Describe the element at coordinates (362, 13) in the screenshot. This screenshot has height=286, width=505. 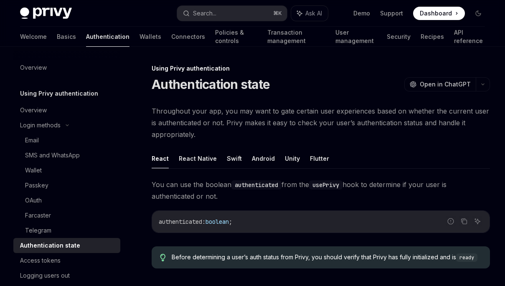
I see `a: Demo` at that location.